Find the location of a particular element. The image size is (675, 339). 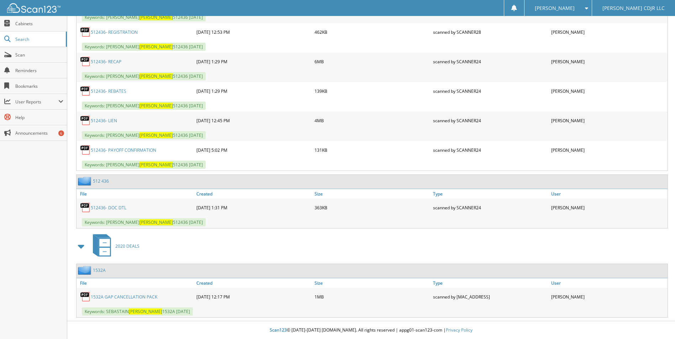

div: 6MB is located at coordinates (372, 62).